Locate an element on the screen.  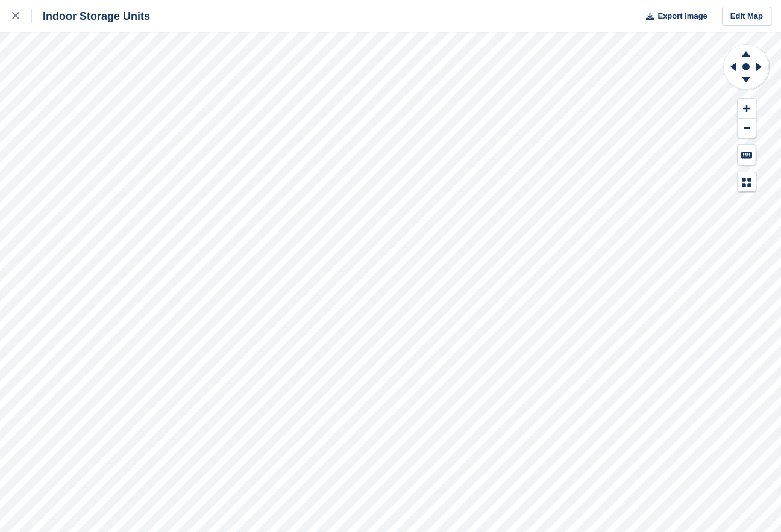
button: Zoom Out is located at coordinates (746, 128).